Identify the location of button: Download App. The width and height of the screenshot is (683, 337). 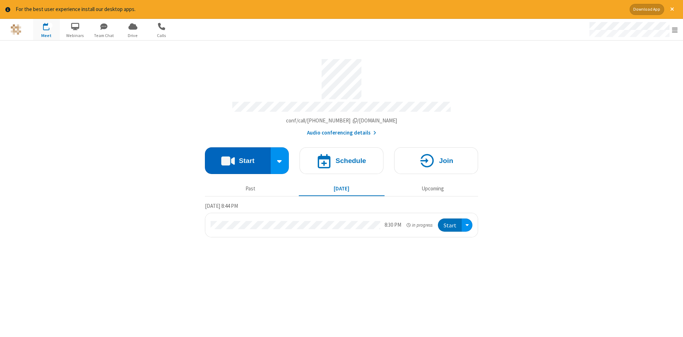
(647, 9).